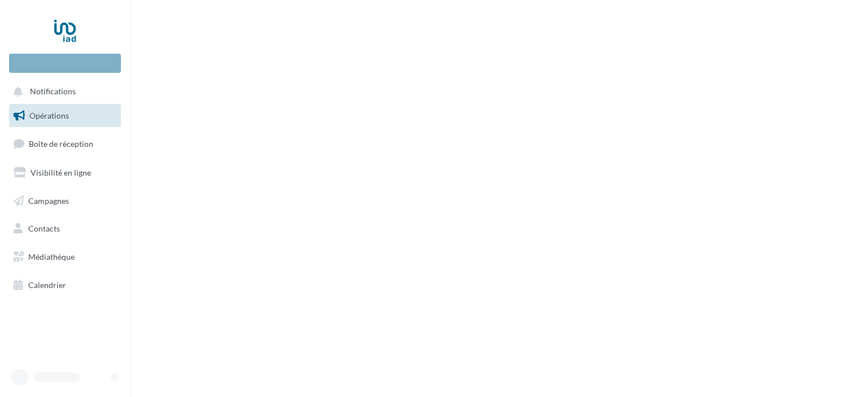  What do you see at coordinates (49, 200) in the screenshot?
I see `span: Campagnes` at bounding box center [49, 200].